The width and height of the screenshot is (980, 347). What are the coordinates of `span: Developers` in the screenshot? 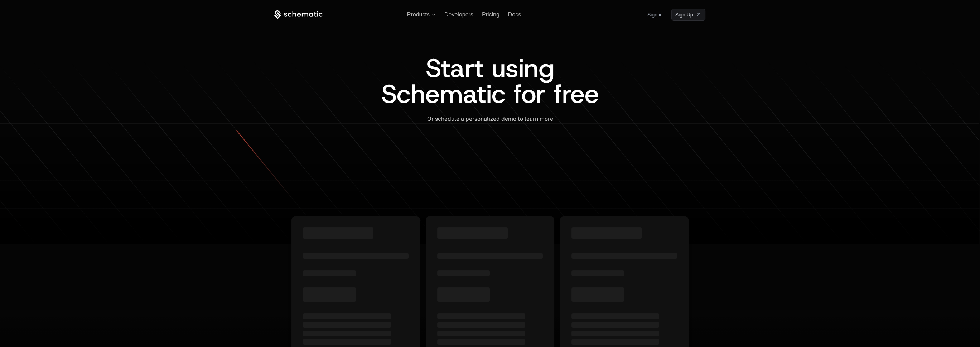 It's located at (459, 14).